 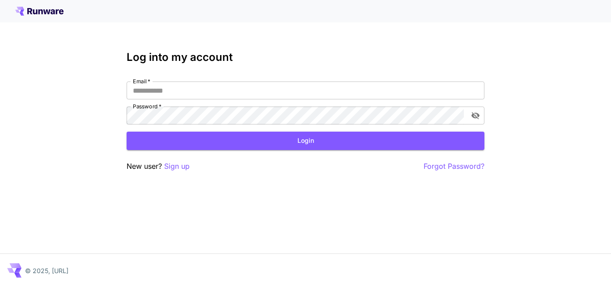 I want to click on button: Sign up, so click(x=177, y=166).